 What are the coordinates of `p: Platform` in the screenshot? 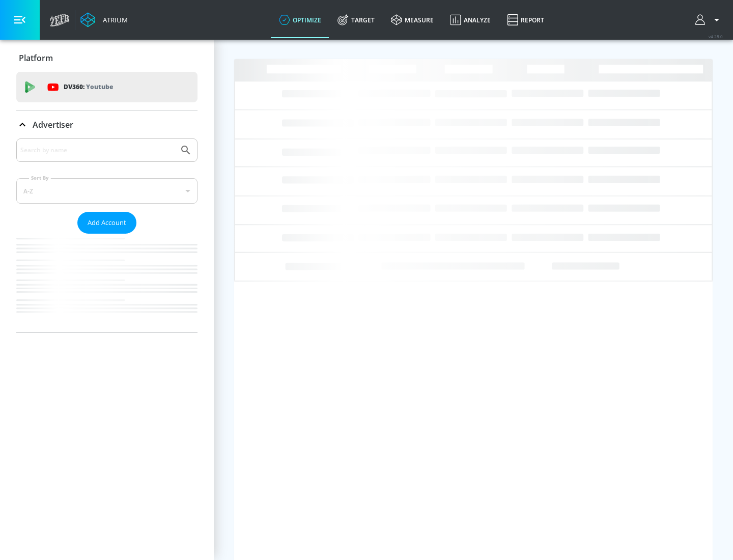 It's located at (36, 58).